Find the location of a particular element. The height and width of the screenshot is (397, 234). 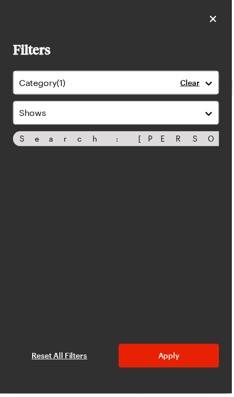

span: Shows is located at coordinates (33, 114).